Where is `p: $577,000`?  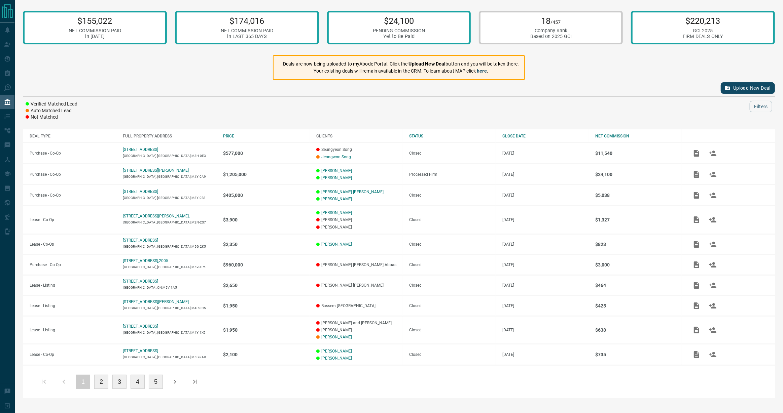 p: $577,000 is located at coordinates (266, 153).